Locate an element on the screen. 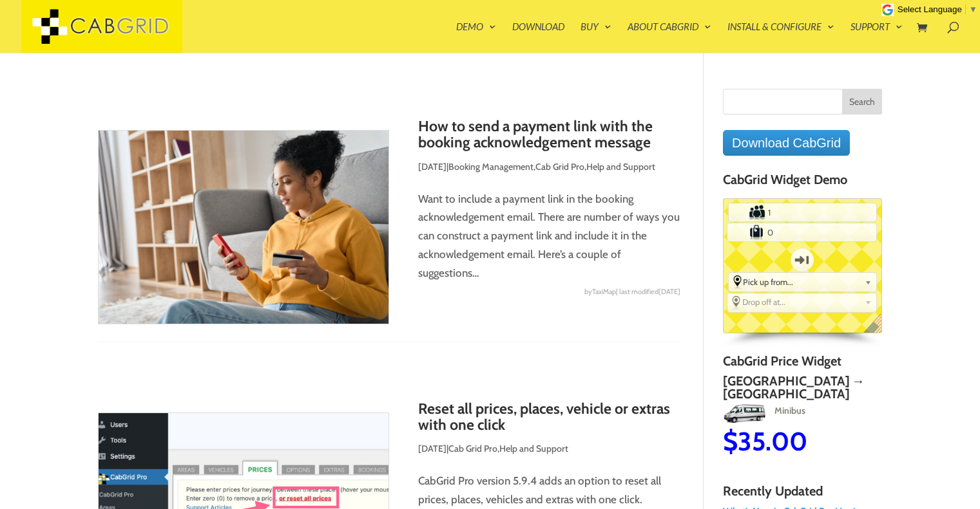  span: Minibus is located at coordinates (787, 411).